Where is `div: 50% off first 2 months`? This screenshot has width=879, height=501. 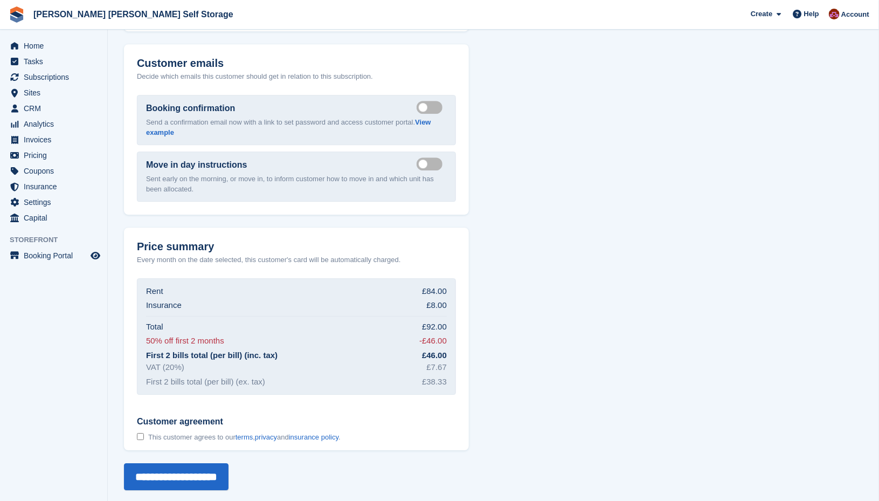 div: 50% off first 2 months is located at coordinates (185, 341).